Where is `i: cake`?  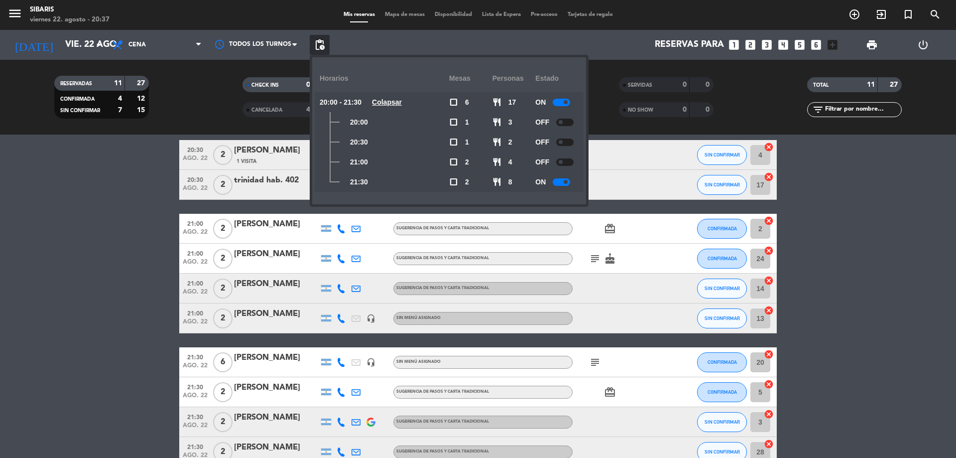 i: cake is located at coordinates (610, 258).